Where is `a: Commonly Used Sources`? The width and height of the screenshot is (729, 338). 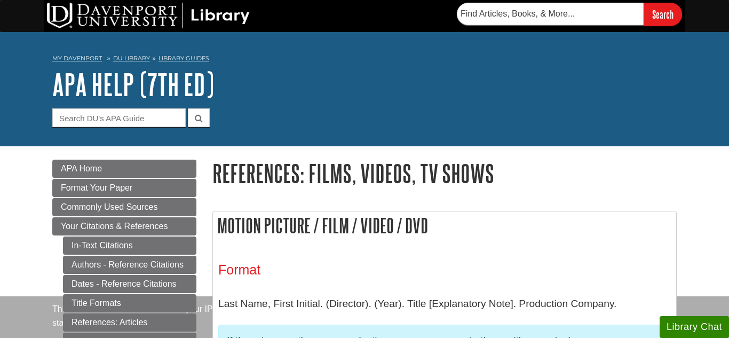 a: Commonly Used Sources is located at coordinates (124, 207).